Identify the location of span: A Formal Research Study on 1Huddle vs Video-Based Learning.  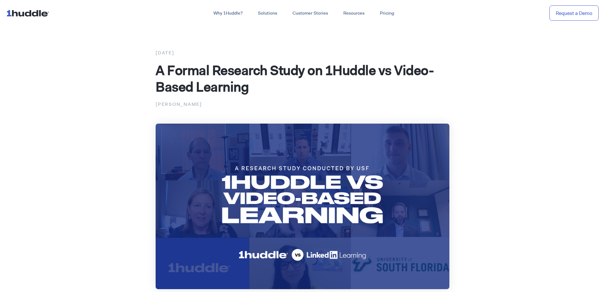
(295, 78).